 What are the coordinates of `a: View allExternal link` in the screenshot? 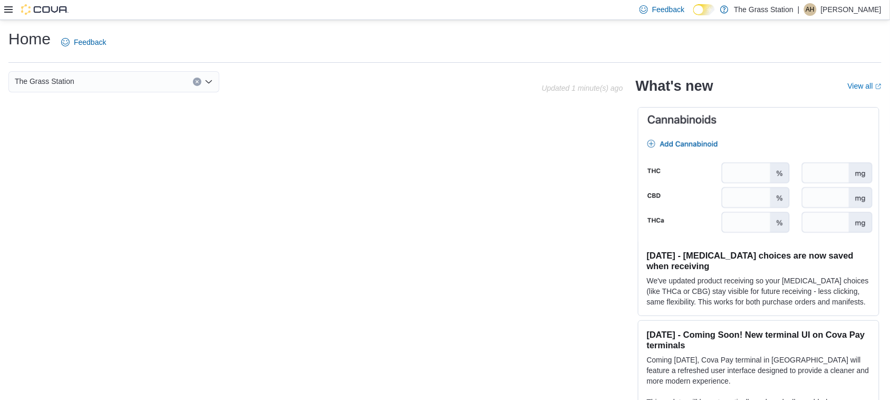 It's located at (865, 86).